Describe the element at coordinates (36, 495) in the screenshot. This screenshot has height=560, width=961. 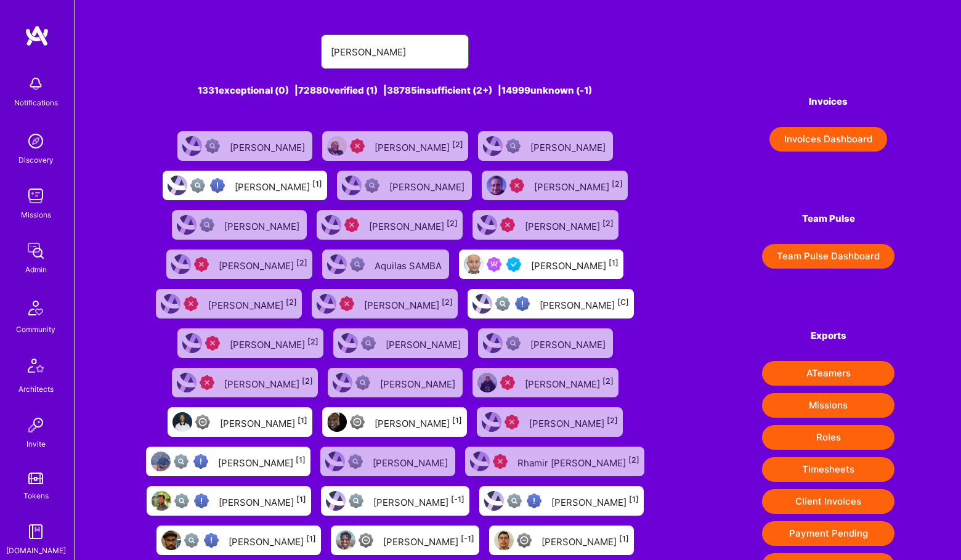
I see `div: Tokens` at that location.